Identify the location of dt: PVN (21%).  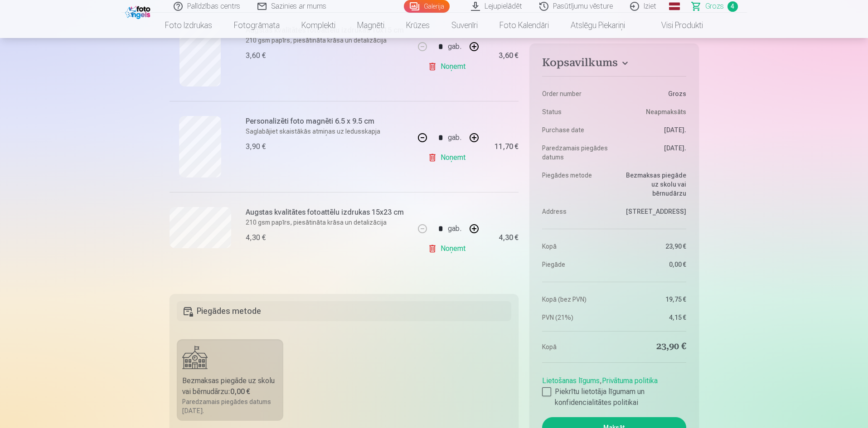
(576, 317).